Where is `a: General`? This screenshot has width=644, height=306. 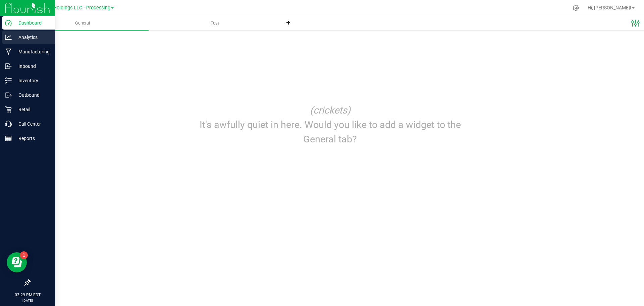 a: General is located at coordinates (82, 23).